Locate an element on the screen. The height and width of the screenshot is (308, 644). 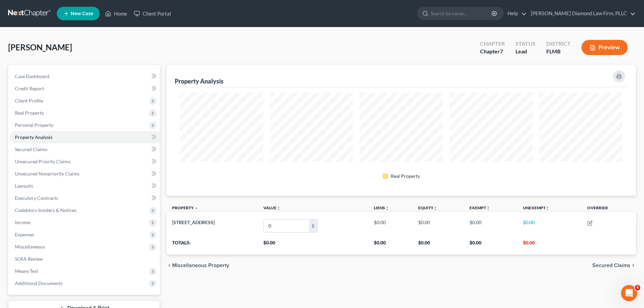
span: Income is located at coordinates (22, 222).